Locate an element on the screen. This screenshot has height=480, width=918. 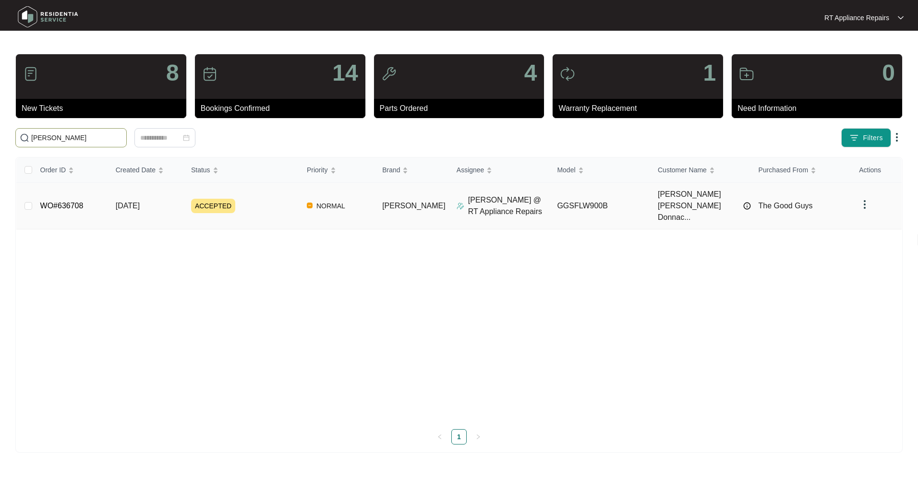
p: Warranty Replacement is located at coordinates (641, 109).